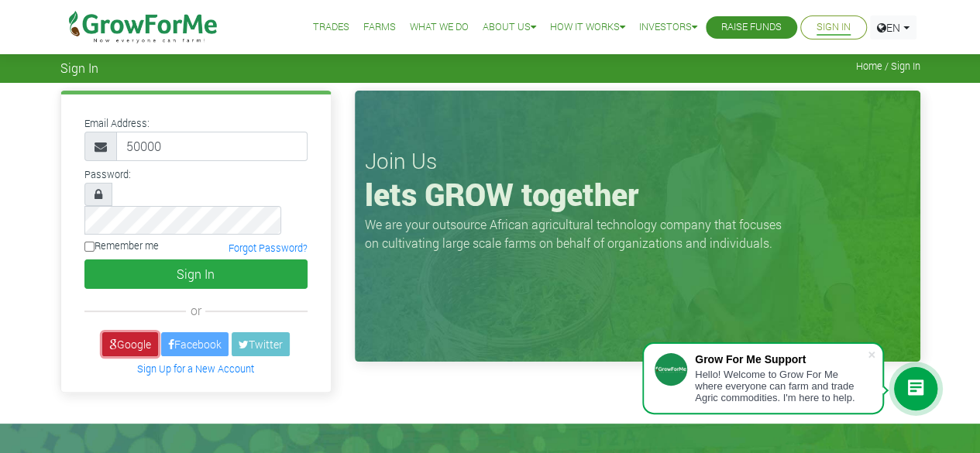 The height and width of the screenshot is (453, 980). I want to click on button: Sign In, so click(196, 275).